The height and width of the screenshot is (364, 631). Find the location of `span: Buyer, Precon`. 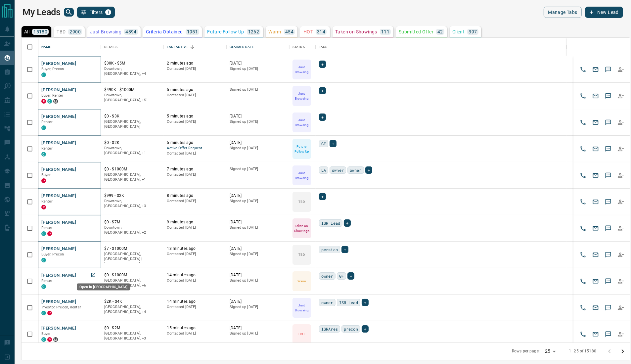

span: Buyer, Precon is located at coordinates (52, 69).